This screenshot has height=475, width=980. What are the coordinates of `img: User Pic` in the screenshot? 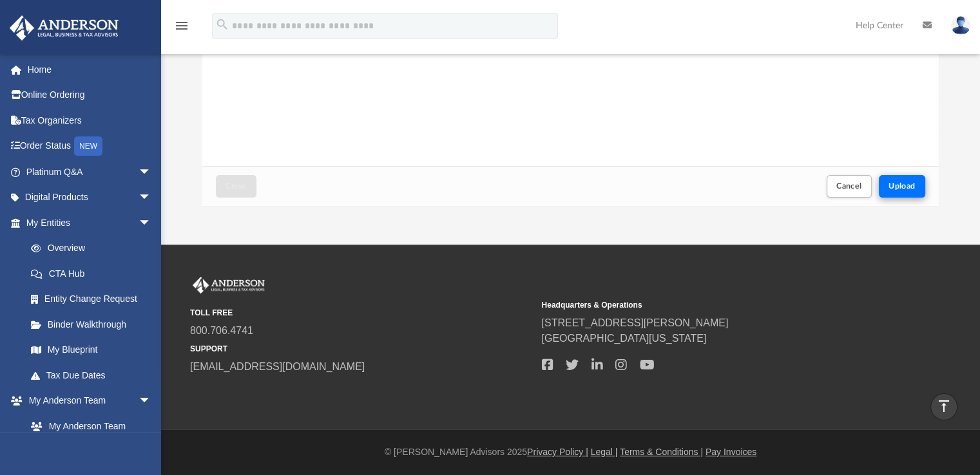 It's located at (961, 25).